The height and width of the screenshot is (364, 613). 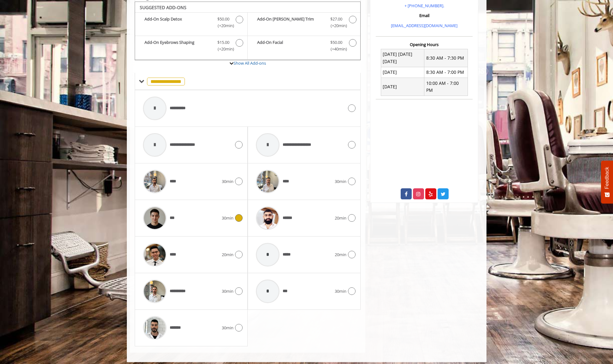 I want to click on div: The Made Man Haircut Add-onS, so click(x=247, y=31).